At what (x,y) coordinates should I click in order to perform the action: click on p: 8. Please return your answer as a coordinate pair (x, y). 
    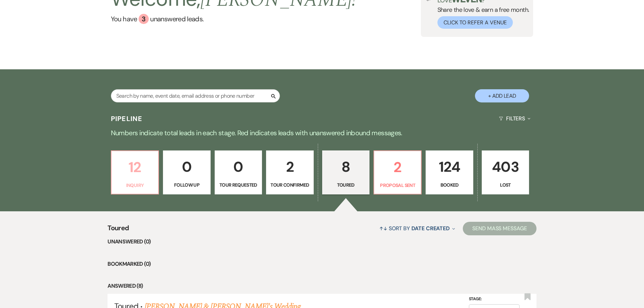
    Looking at the image, I should click on (346, 167).